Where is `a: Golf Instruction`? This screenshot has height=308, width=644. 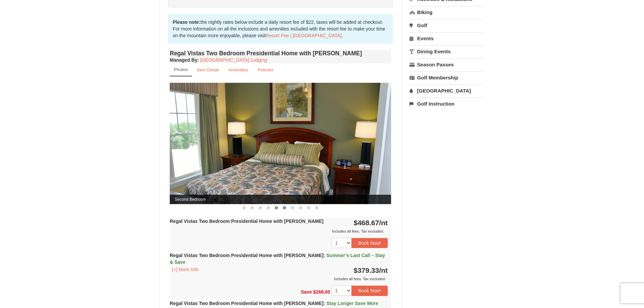 a: Golf Instruction is located at coordinates (447, 104).